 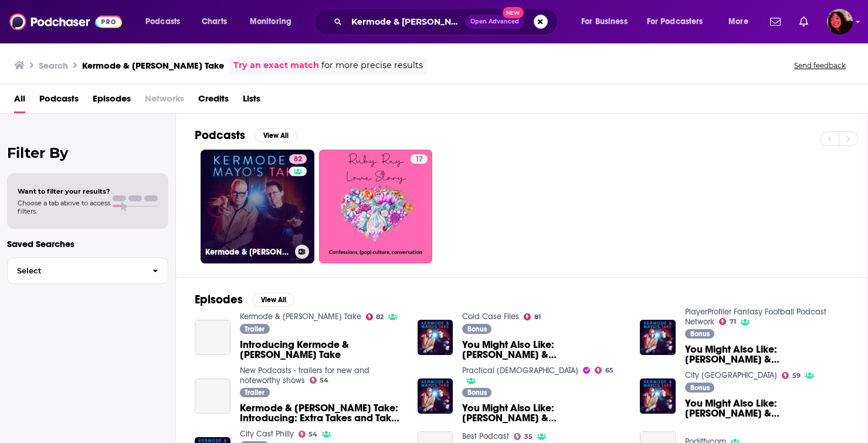 What do you see at coordinates (19, 101) in the screenshot?
I see `a: All` at bounding box center [19, 101].